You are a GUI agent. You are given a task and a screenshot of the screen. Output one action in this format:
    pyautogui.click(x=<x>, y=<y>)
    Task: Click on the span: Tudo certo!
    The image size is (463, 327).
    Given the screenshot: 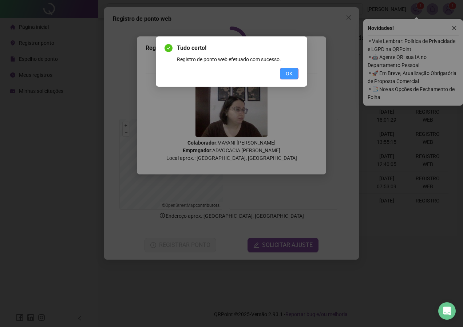 What is the action you would take?
    pyautogui.click(x=238, y=48)
    